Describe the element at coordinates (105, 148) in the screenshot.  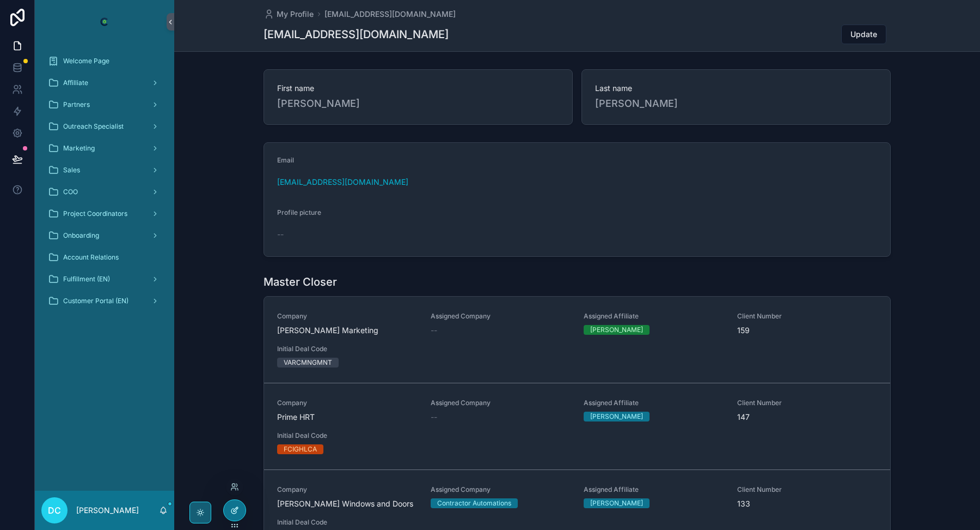
I see `a: Marketing` at that location.